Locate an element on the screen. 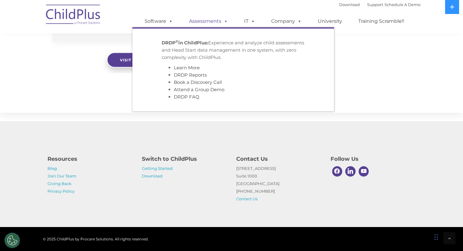 This screenshot has width=463, height=251. a: IT is located at coordinates (250, 21).